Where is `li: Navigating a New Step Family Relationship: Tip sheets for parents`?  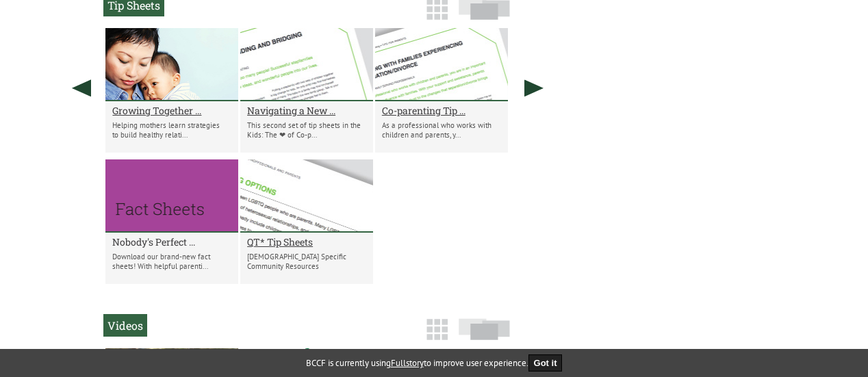
li: Navigating a New Step Family Relationship: Tip sheets for parents is located at coordinates (307, 90).